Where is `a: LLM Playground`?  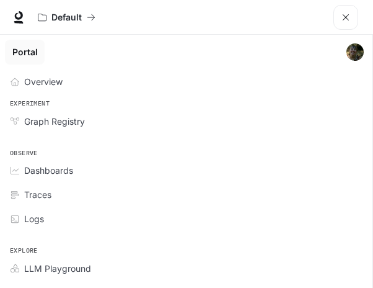 a: LLM Playground is located at coordinates (186, 268).